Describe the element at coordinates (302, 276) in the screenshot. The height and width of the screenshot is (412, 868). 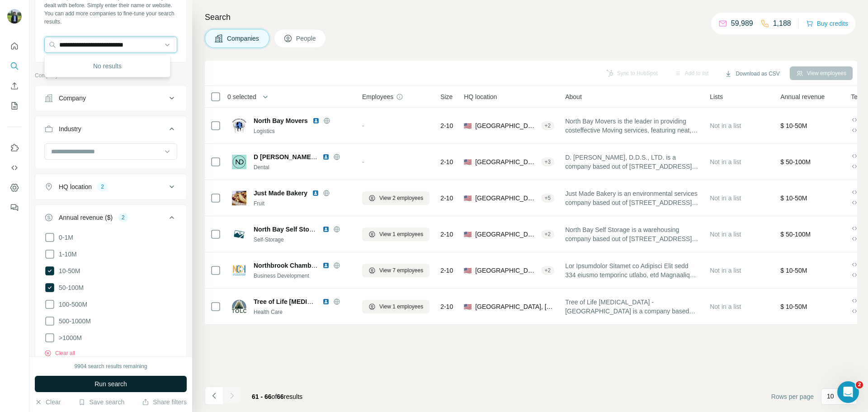
I see `div: Business Development` at that location.